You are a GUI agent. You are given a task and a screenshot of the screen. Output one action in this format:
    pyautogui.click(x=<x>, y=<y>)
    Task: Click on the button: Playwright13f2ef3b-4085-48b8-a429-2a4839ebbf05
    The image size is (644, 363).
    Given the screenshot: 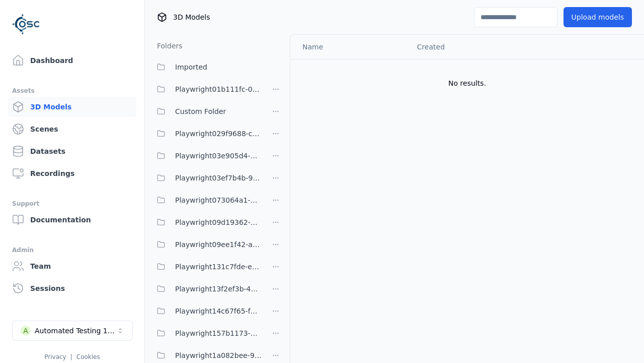 What is the action you would take?
    pyautogui.click(x=206, y=289)
    